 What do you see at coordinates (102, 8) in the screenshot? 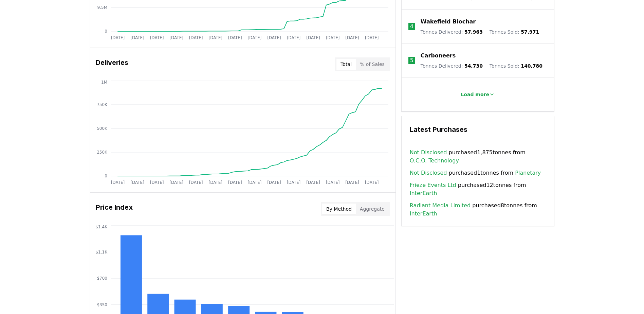
I see `tspan: 9.5M` at bounding box center [102, 8].